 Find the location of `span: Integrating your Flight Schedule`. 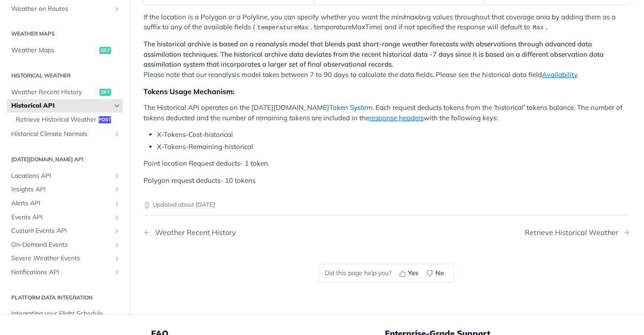

span: Integrating your Flight Schedule is located at coordinates (66, 314).